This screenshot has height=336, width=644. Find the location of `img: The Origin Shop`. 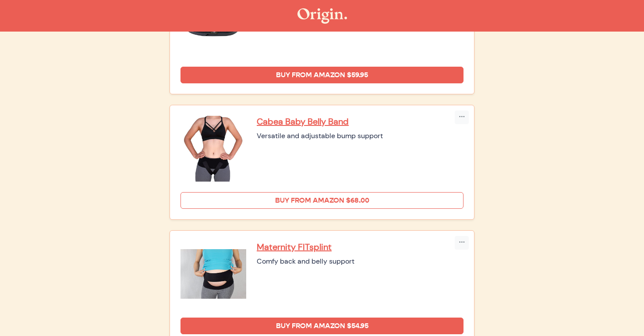

img: The Origin Shop is located at coordinates (322, 16).